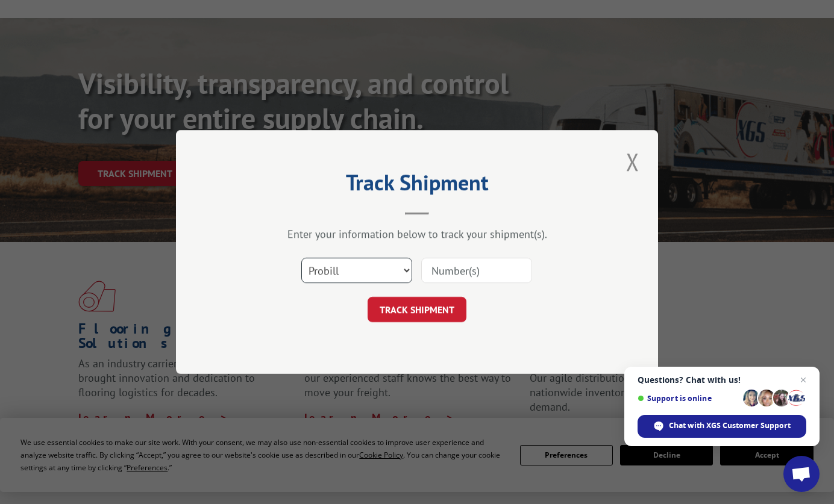 The height and width of the screenshot is (504, 834). What do you see at coordinates (632, 161) in the screenshot?
I see `button: Close modal` at bounding box center [632, 161].